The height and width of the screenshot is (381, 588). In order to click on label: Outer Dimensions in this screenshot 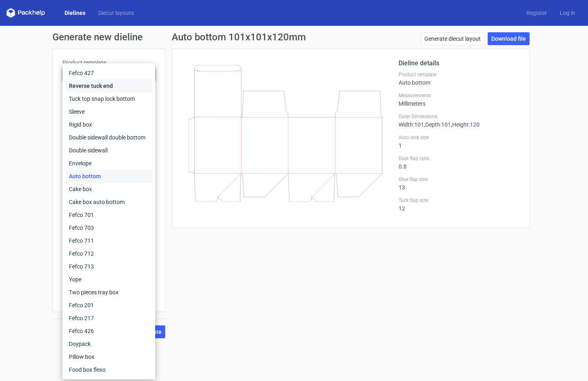, I will do `click(459, 116)`.